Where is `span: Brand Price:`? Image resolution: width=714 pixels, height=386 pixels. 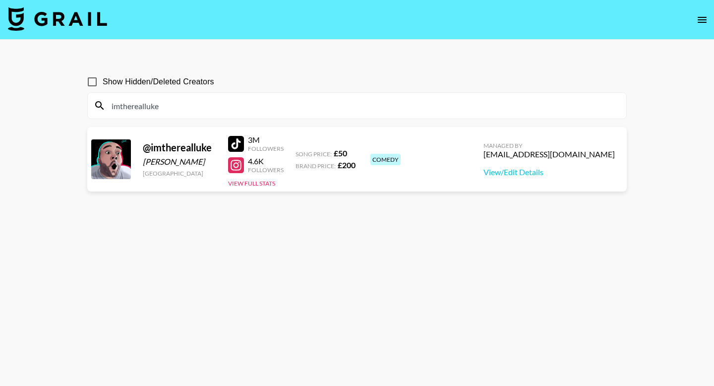
span: Brand Price: is located at coordinates (316, 166).